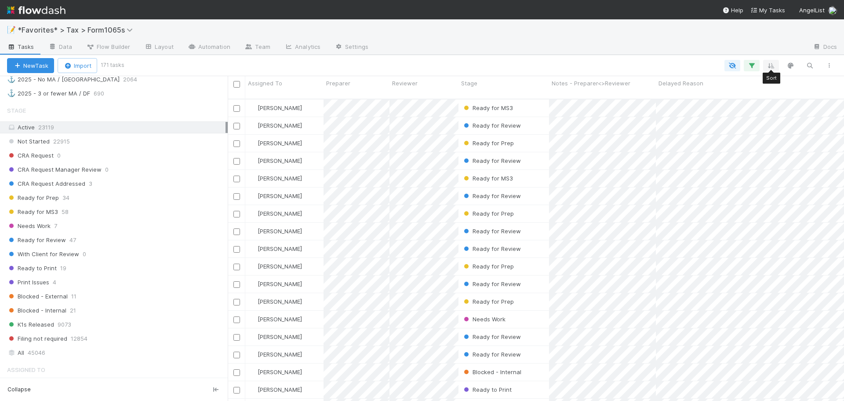  Describe the element at coordinates (768, 10) in the screenshot. I see `a: My Tasks` at that location.